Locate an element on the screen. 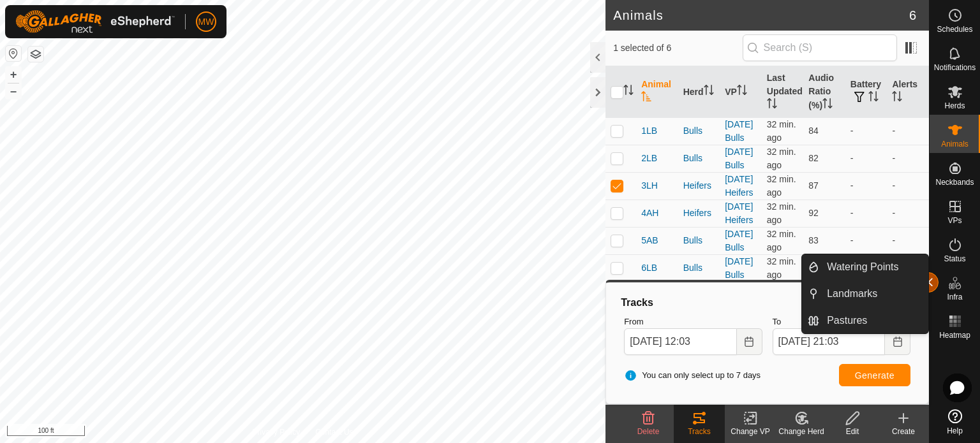 The width and height of the screenshot is (980, 443). th: Alerts is located at coordinates (908, 92).